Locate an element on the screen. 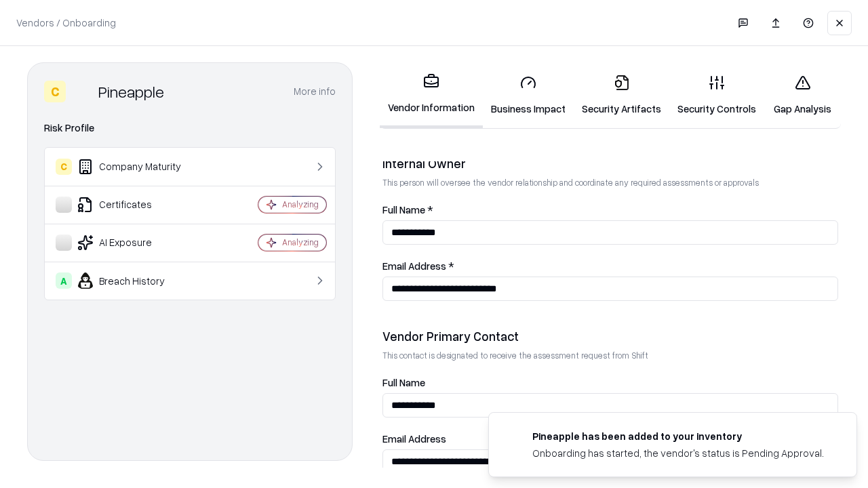 This screenshot has height=488, width=868. a: Security Artifacts is located at coordinates (621, 95).